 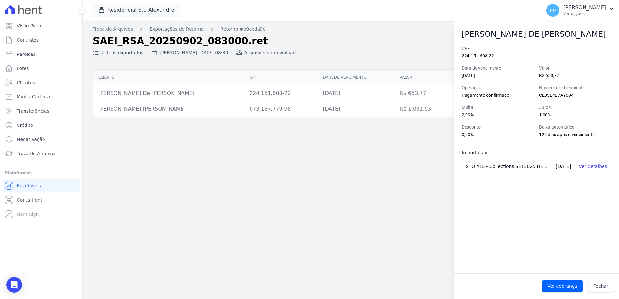 What do you see at coordinates (169, 77) in the screenshot?
I see `th: Cliente` at bounding box center [169, 77].